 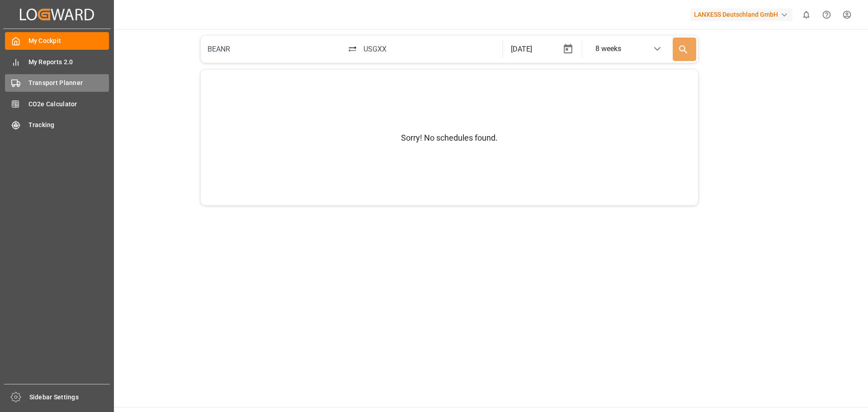 What do you see at coordinates (741, 14) in the screenshot?
I see `div: LANXESS Deutschland GmbH` at bounding box center [741, 14].